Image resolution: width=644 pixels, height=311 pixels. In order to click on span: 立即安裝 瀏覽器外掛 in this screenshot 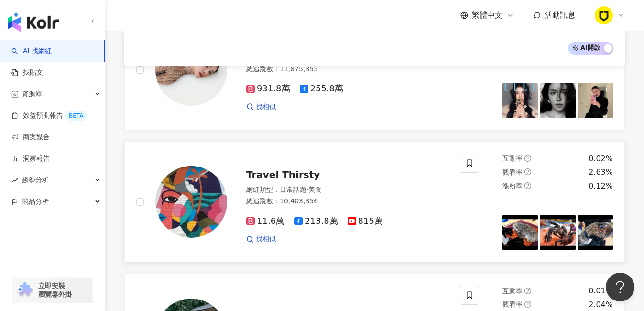, I will do `click(55, 289)`.